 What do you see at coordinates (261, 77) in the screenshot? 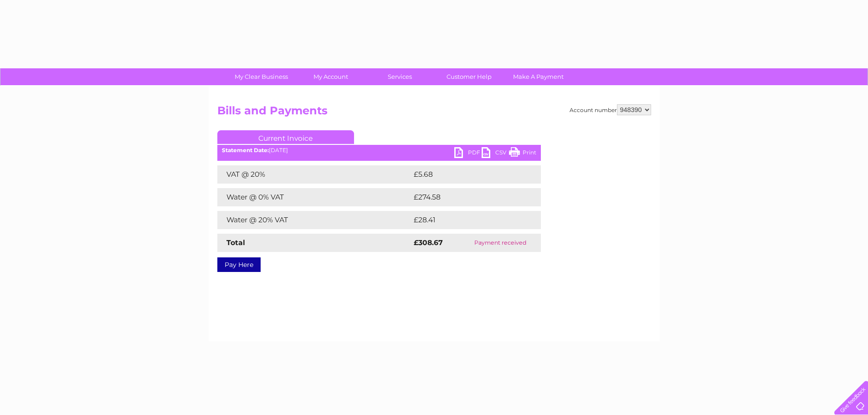
I see `a: My Clear Business` at bounding box center [261, 77].